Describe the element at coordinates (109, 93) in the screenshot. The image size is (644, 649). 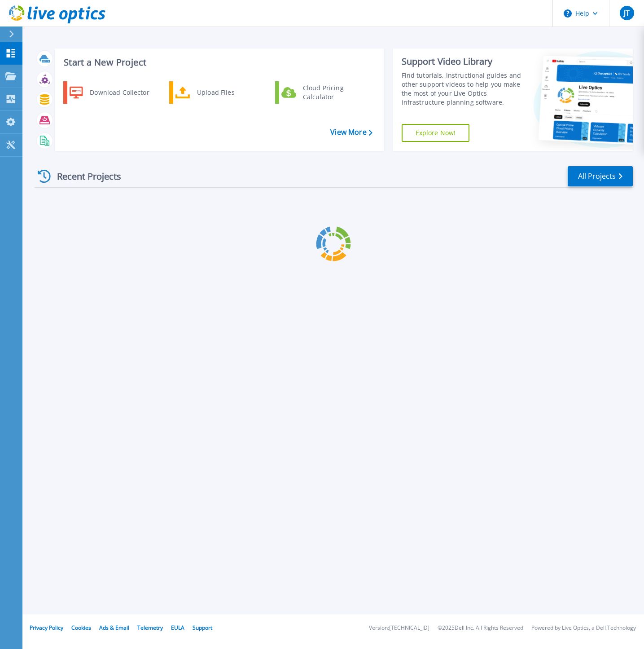
I see `a: Download Collector` at that location.